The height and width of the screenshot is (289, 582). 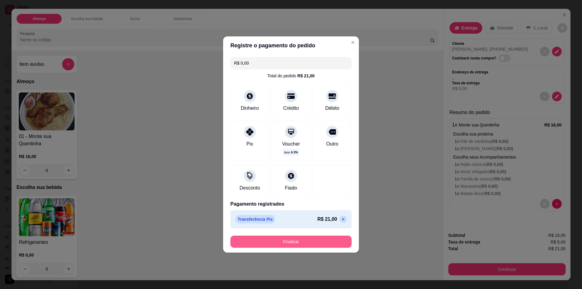 I want to click on div: Pix, so click(x=250, y=144).